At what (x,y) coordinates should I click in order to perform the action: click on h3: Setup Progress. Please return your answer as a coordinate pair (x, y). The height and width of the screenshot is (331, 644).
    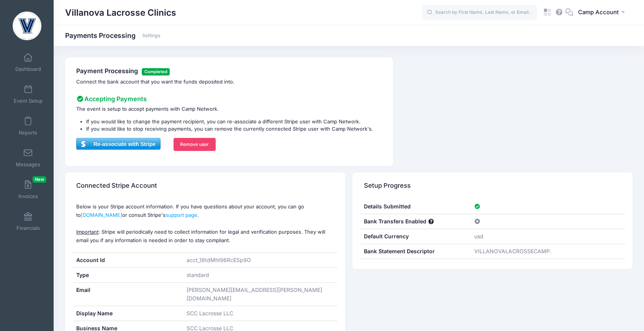
    Looking at the image, I should click on (387, 186).